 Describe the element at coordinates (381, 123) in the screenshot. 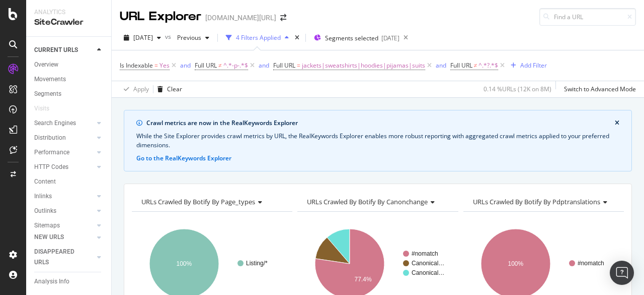

I see `div: Crawl metrics are now in the RealKeywords Explorer` at that location.